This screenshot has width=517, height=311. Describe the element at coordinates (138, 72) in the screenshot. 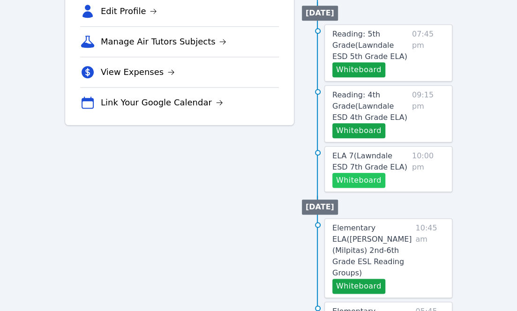

I see `a: View Expenses` at that location.